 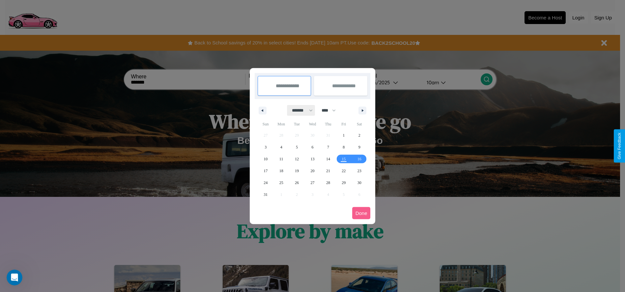 What do you see at coordinates (359, 135) in the screenshot?
I see `button: 2` at bounding box center [359, 135].